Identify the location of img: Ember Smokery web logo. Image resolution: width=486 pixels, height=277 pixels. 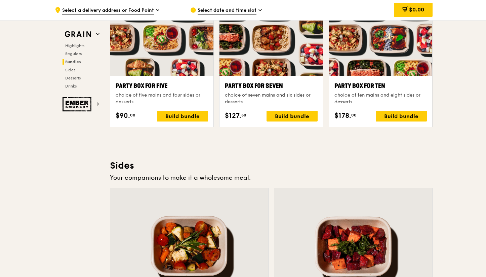
(78, 104).